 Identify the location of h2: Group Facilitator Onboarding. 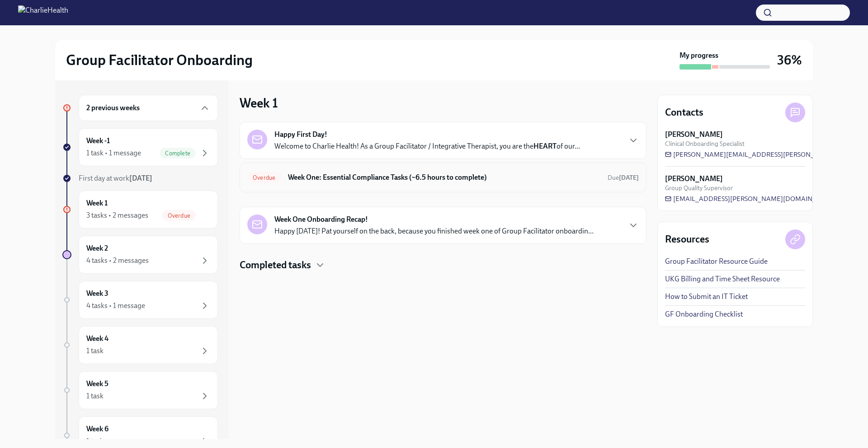
(159, 60).